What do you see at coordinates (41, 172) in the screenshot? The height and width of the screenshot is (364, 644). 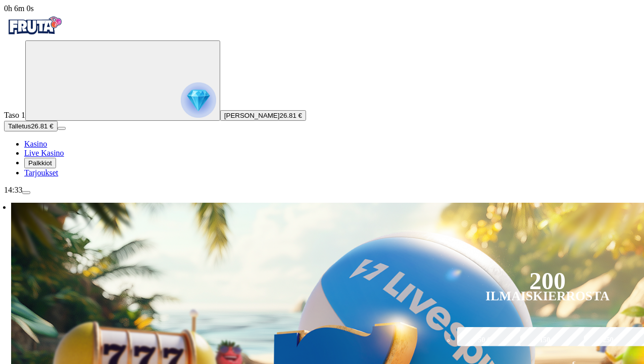 I see `span: Tarjoukset` at bounding box center [41, 172].